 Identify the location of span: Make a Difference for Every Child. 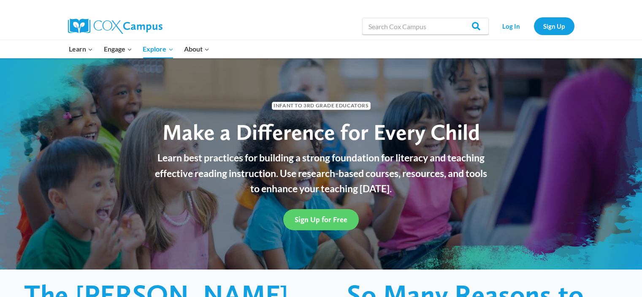
(321, 132).